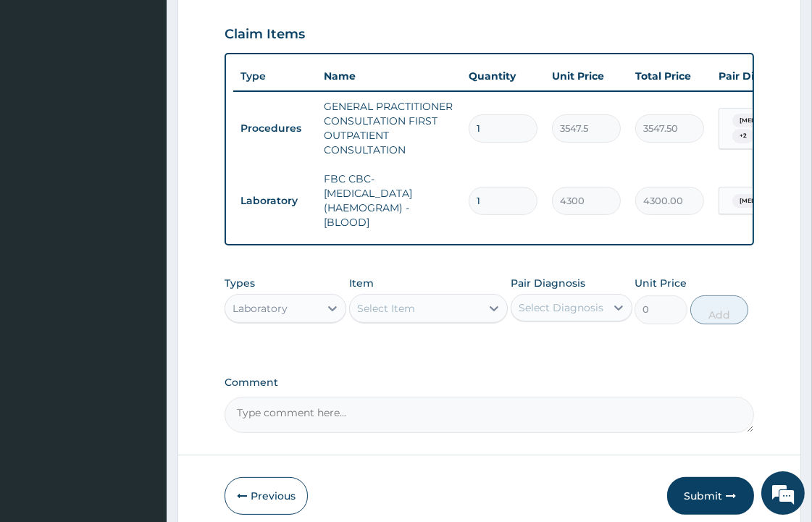 This screenshot has height=522, width=812. Describe the element at coordinates (489, 383) in the screenshot. I see `label: Comment` at that location.